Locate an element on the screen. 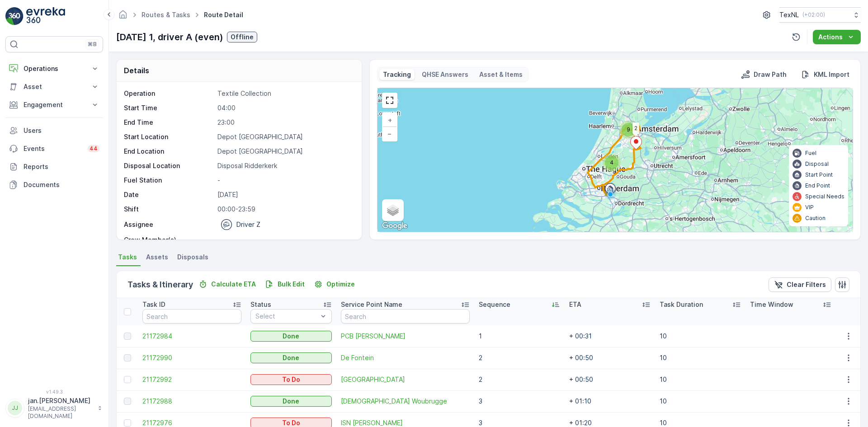 This screenshot has height=427, width=868. button: To Do is located at coordinates (291, 379).